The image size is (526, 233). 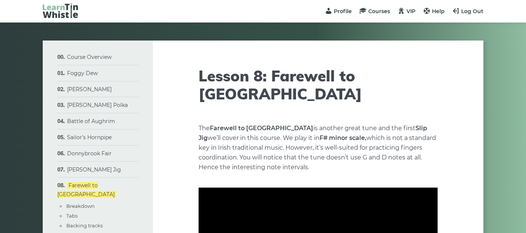 What do you see at coordinates (89, 137) in the screenshot?
I see `a: Sailor’s Hornpipe` at bounding box center [89, 137].